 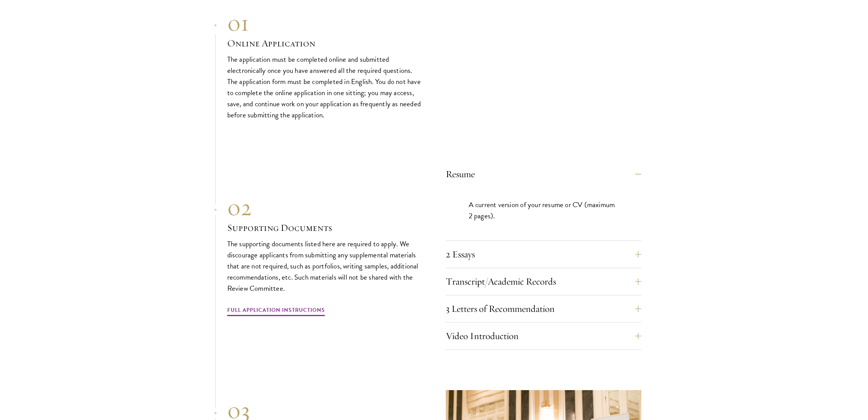 What do you see at coordinates (325, 266) in the screenshot?
I see `p: The supporting documents listed here are required to apply. We discourage applicants from submitt...` at bounding box center [325, 266].